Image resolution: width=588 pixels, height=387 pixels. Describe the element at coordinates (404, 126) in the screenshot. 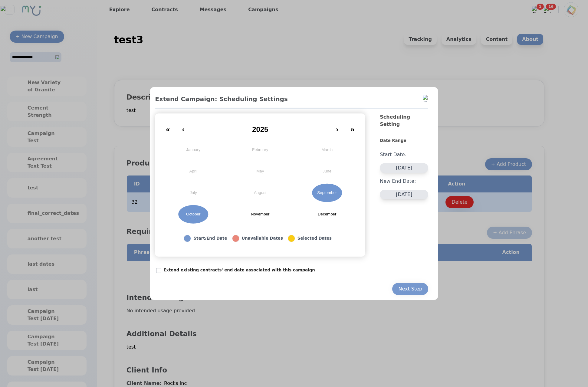

I see `div: Scheduling Setting` at that location.